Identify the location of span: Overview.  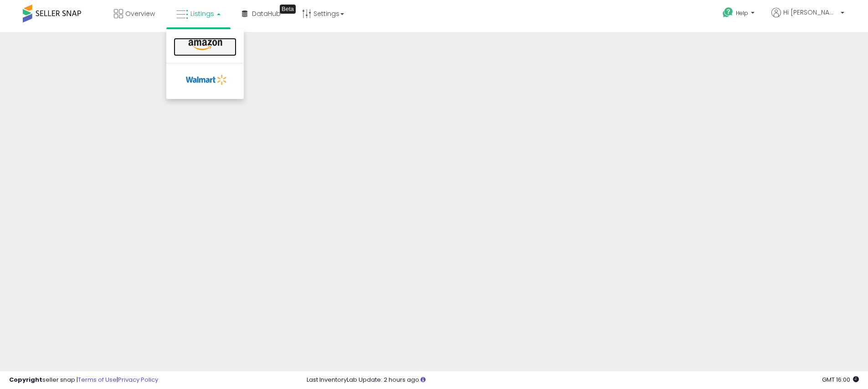
(140, 14).